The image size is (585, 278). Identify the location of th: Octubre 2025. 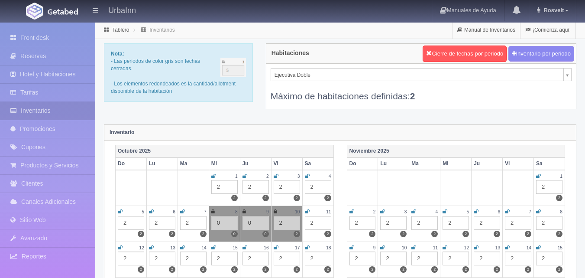
(225, 151).